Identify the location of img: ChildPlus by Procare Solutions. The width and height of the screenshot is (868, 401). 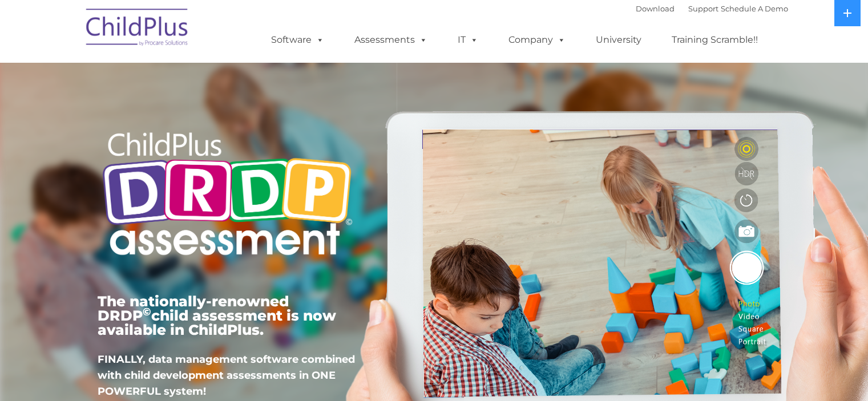
(138, 29).